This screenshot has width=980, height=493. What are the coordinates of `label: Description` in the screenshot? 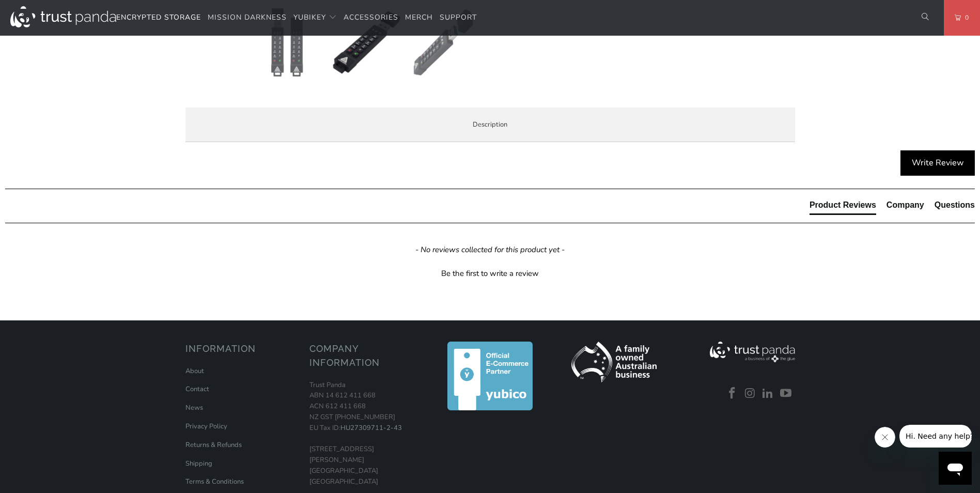 It's located at (490, 124).